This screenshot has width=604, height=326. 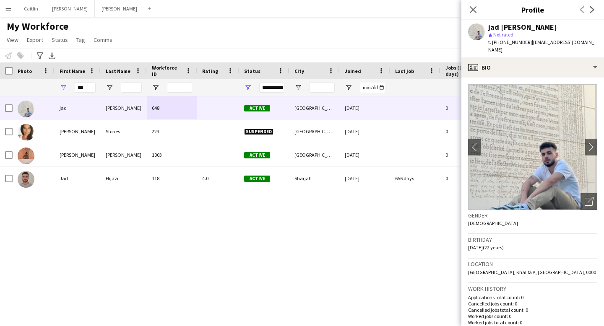 I want to click on h3: Profile, so click(x=532, y=10).